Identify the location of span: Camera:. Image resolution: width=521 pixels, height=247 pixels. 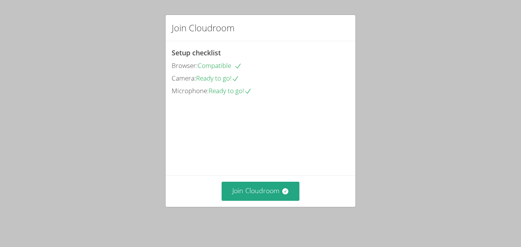
(184, 78).